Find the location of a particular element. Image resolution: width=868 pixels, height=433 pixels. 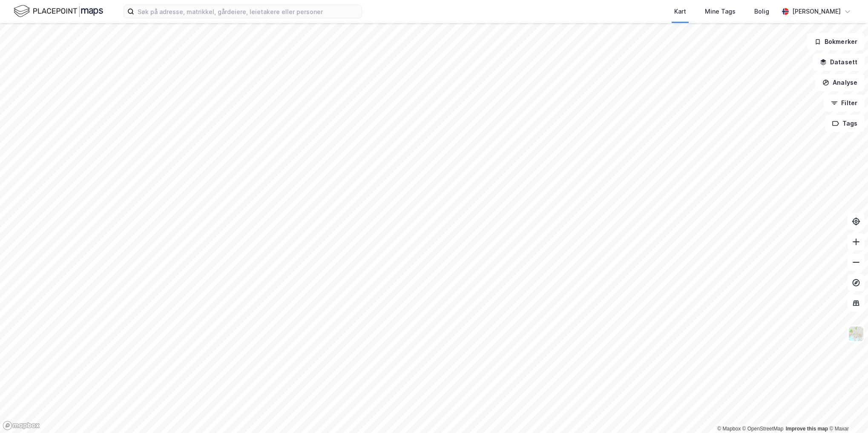

img: logo.f888ab2527a4732fd821a326f86c7f29.svg is located at coordinates (58, 11).